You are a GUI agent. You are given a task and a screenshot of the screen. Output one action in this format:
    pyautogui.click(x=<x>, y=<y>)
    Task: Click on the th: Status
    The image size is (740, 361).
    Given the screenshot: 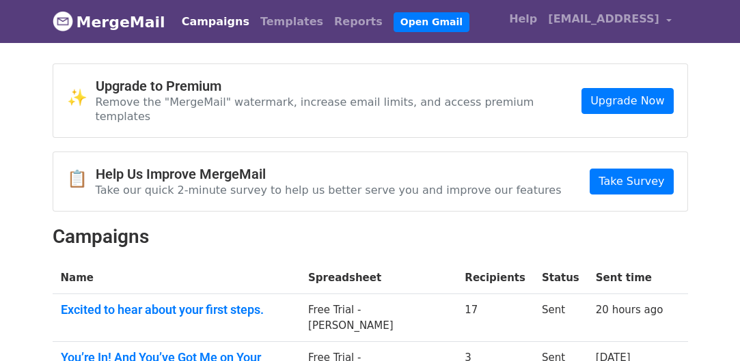 What is the action you would take?
    pyautogui.click(x=560, y=278)
    